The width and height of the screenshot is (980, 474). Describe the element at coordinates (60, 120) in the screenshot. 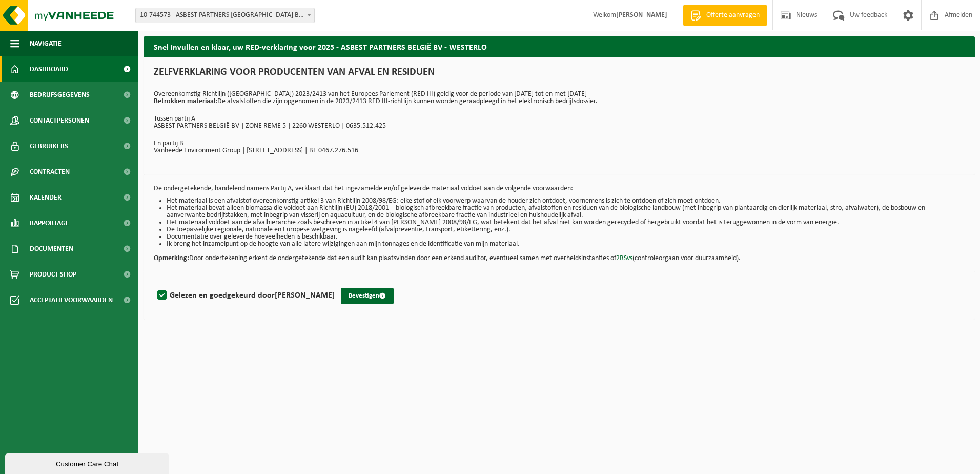

I see `span: Contactpersonen` at that location.